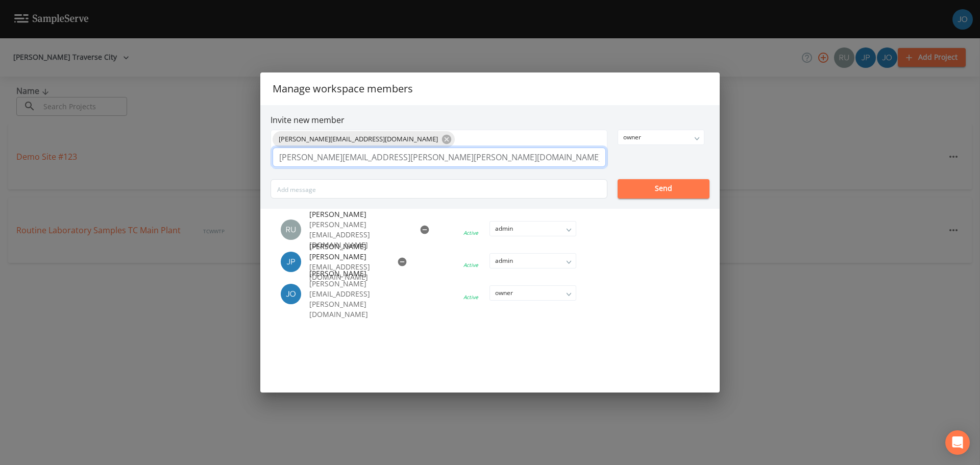 This screenshot has width=980, height=465. What do you see at coordinates (957, 442) in the screenshot?
I see `div: Open Intercom Messenger` at bounding box center [957, 442].